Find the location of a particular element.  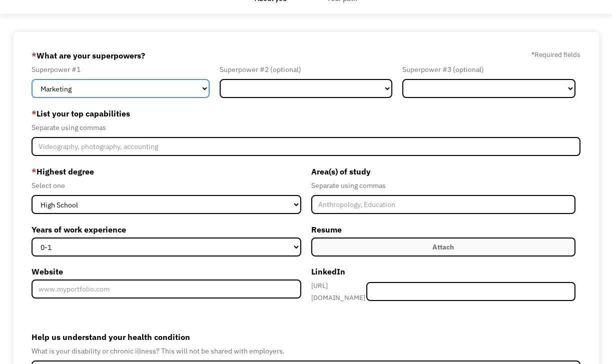

label: Years of work experience is located at coordinates (167, 229).